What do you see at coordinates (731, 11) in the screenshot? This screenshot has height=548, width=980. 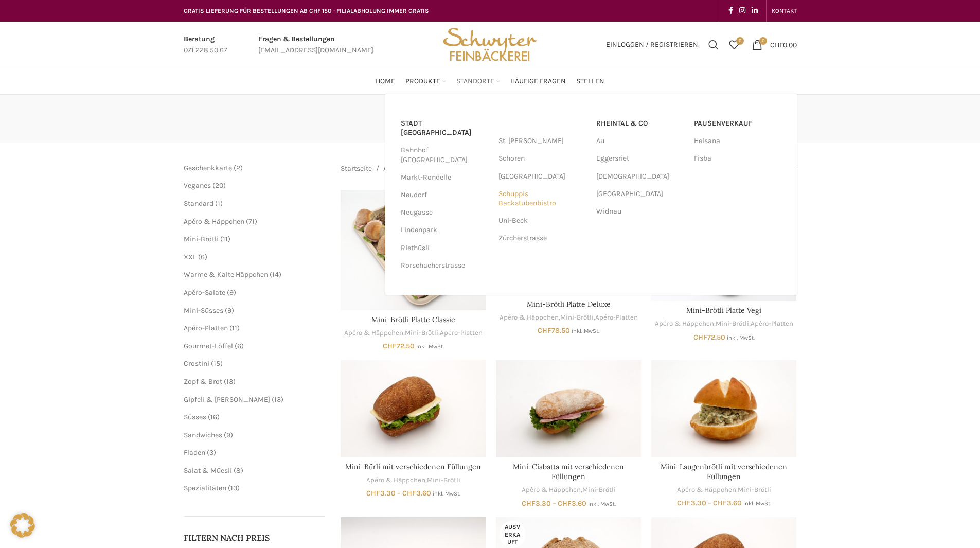 I see `a: Facebook social link` at bounding box center [731, 11].